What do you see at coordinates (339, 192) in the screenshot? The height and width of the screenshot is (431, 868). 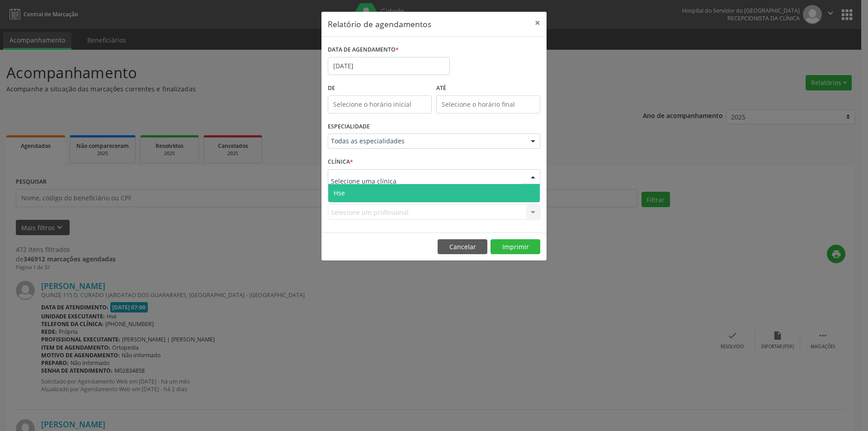 I see `span: Hse` at bounding box center [339, 192].